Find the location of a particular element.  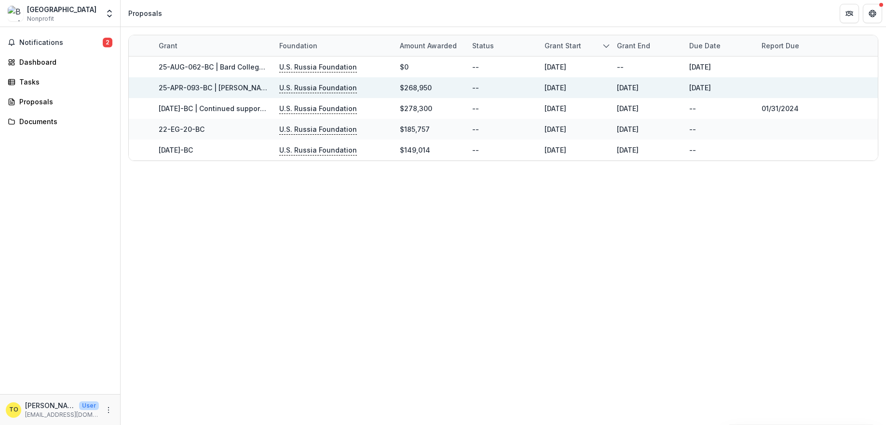

div: Tatiana Orlova is located at coordinates (14, 409).